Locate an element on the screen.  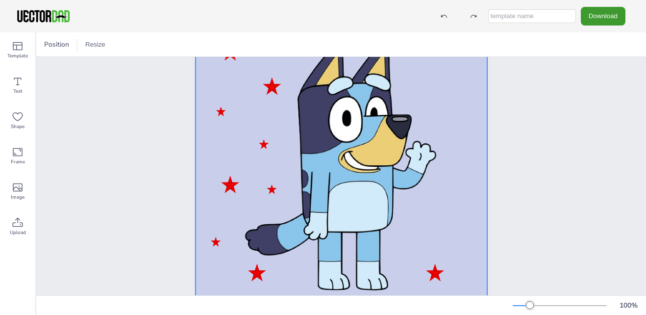
span: Text is located at coordinates (18, 91).